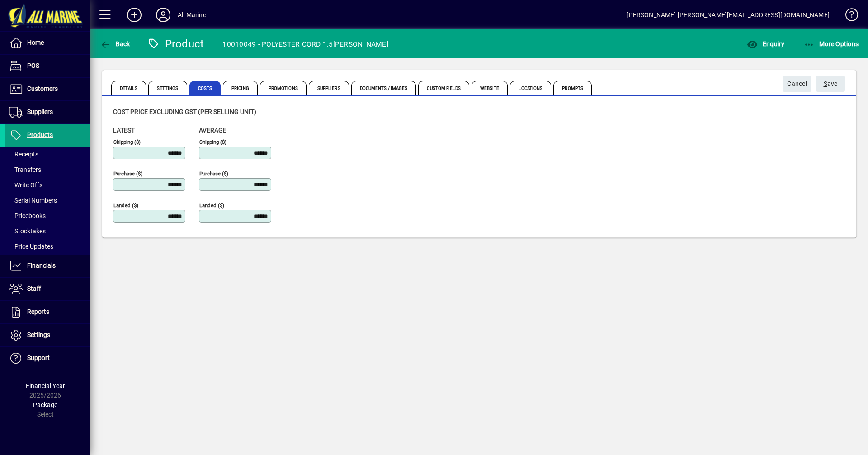 Image resolution: width=868 pixels, height=455 pixels. I want to click on span: Pricebooks, so click(27, 215).